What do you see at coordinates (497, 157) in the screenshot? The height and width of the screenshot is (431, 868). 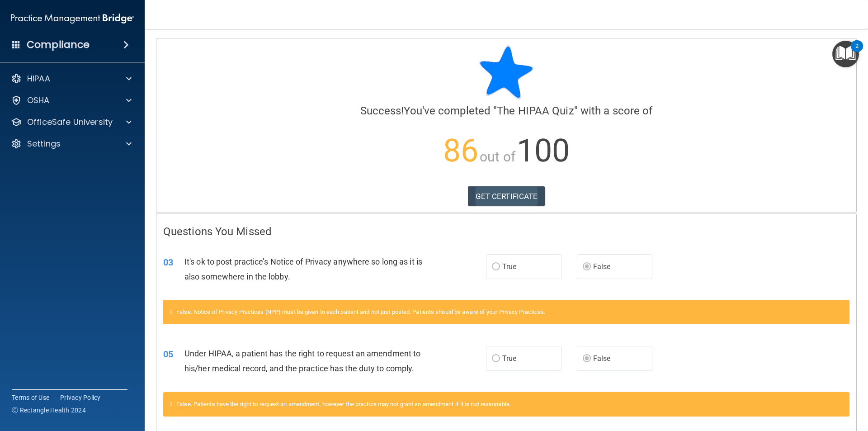 I see `span: out of` at bounding box center [497, 157].